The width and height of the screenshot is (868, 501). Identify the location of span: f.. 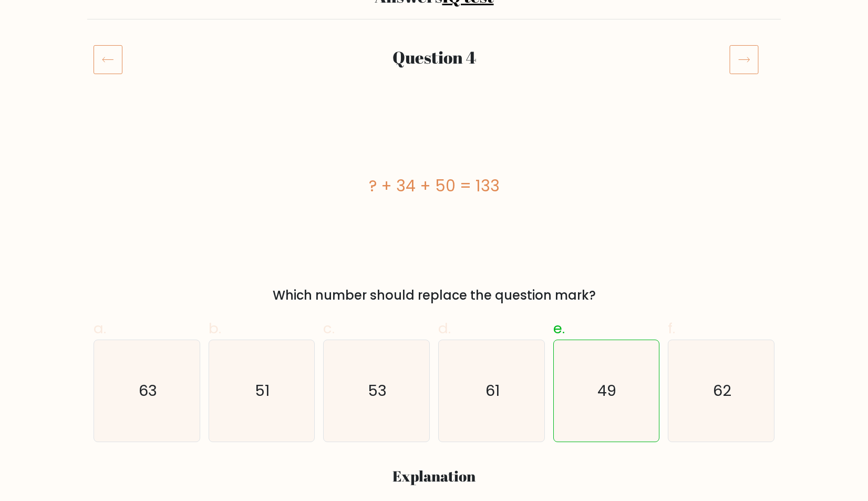
(671, 328).